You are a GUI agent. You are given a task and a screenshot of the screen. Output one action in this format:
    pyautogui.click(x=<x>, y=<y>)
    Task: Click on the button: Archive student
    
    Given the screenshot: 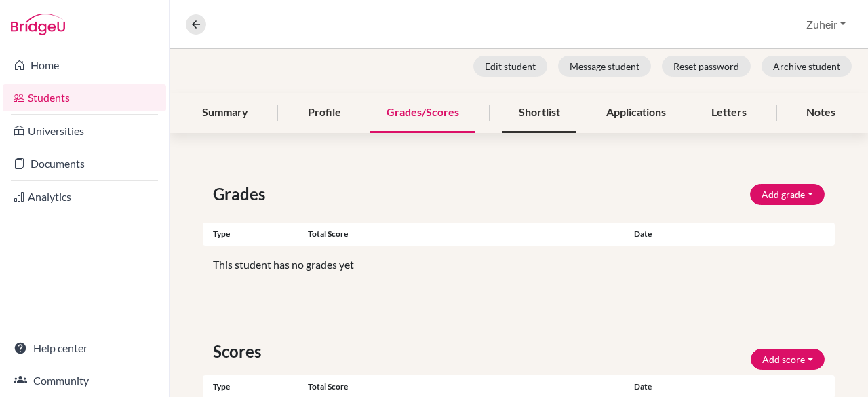 What is the action you would take?
    pyautogui.click(x=806, y=66)
    